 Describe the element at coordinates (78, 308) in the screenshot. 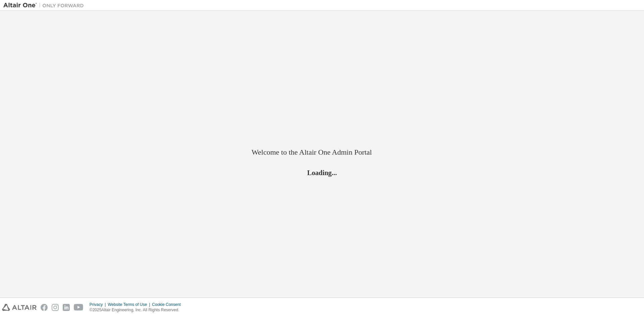

I see `img: youtube.svg` at that location.